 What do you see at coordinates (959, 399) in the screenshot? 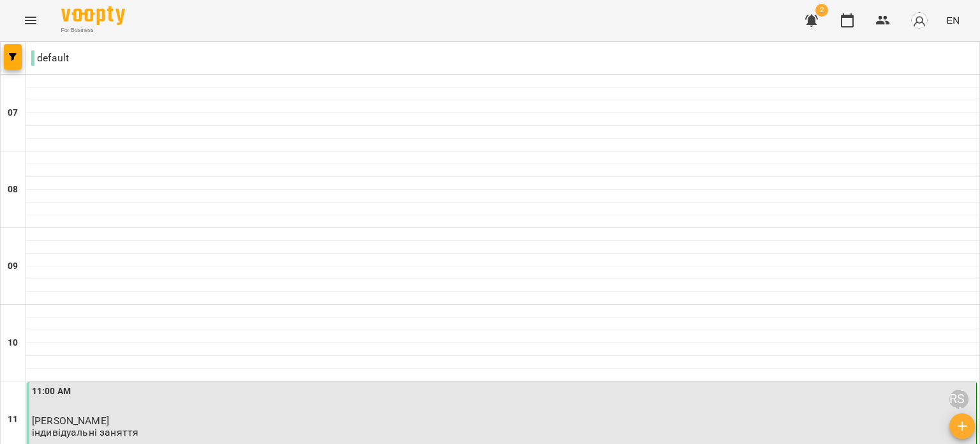
I see `div: Мельник Ірина Анатоліївна` at bounding box center [959, 399].